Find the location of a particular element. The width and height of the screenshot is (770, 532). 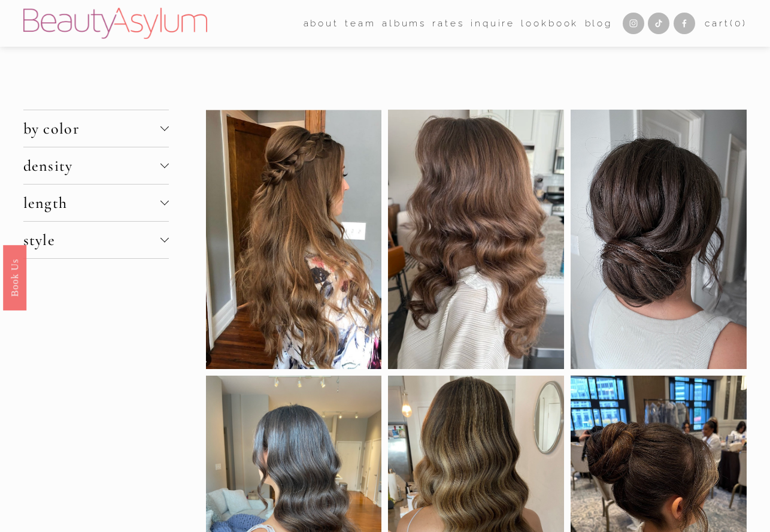

button: style is located at coordinates (96, 239).